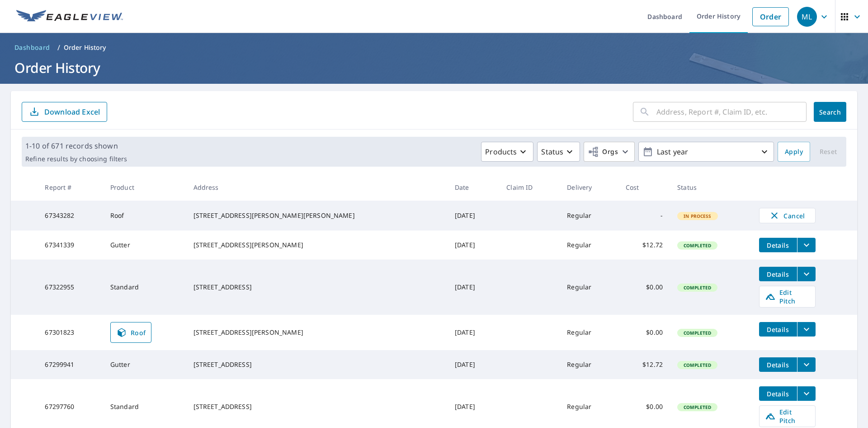 The image size is (868, 428). I want to click on button: Apply, so click(794, 152).